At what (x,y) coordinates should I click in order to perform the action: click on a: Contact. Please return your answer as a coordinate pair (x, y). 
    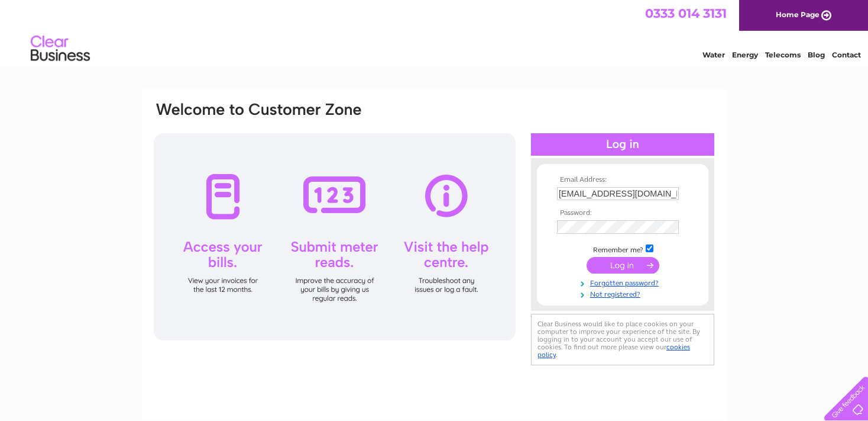
    Looking at the image, I should click on (846, 55).